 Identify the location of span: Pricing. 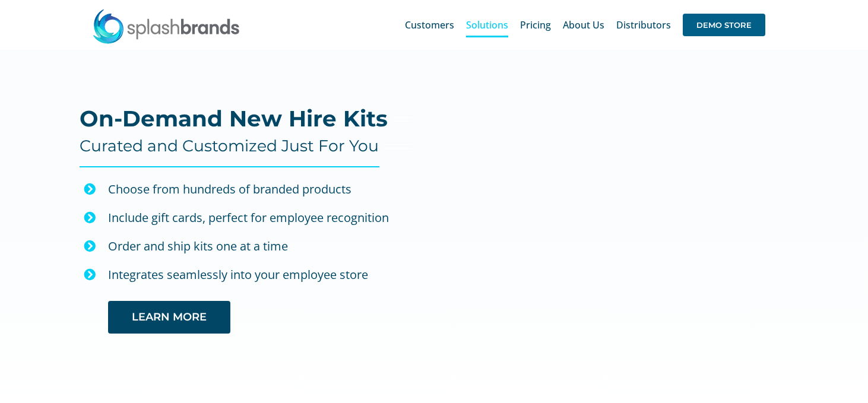
(535, 25).